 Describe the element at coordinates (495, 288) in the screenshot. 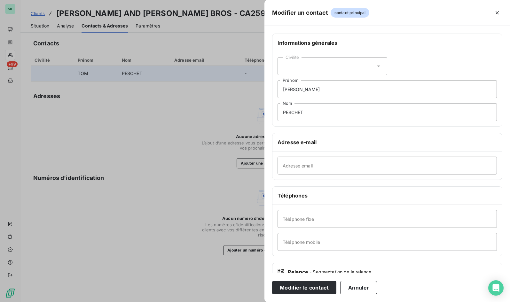

I see `div: Open Intercom Messenger` at that location.